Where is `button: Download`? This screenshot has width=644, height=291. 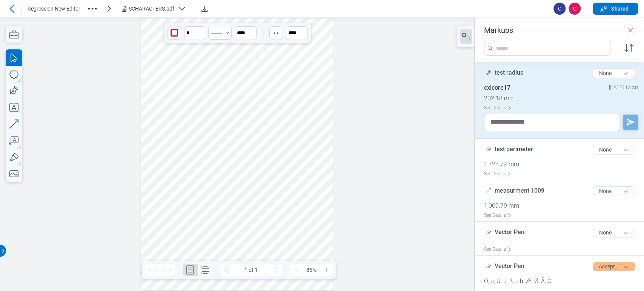
button: Download is located at coordinates (204, 9).